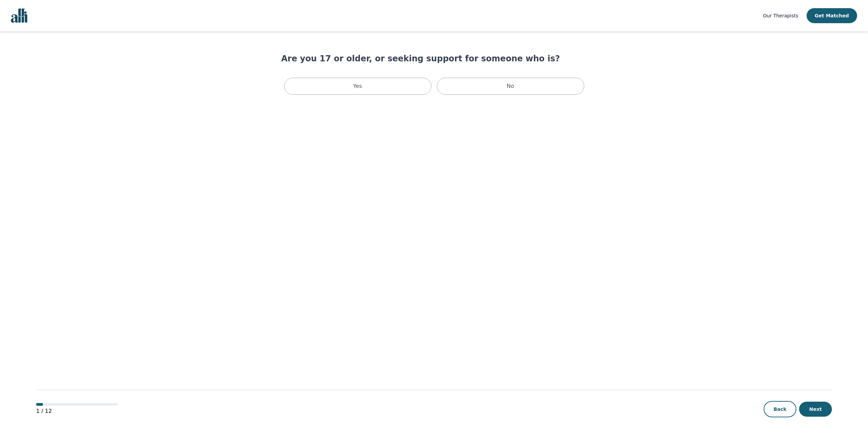 The width and height of the screenshot is (868, 433). What do you see at coordinates (831, 16) in the screenshot?
I see `a: Get Matched` at bounding box center [831, 16].